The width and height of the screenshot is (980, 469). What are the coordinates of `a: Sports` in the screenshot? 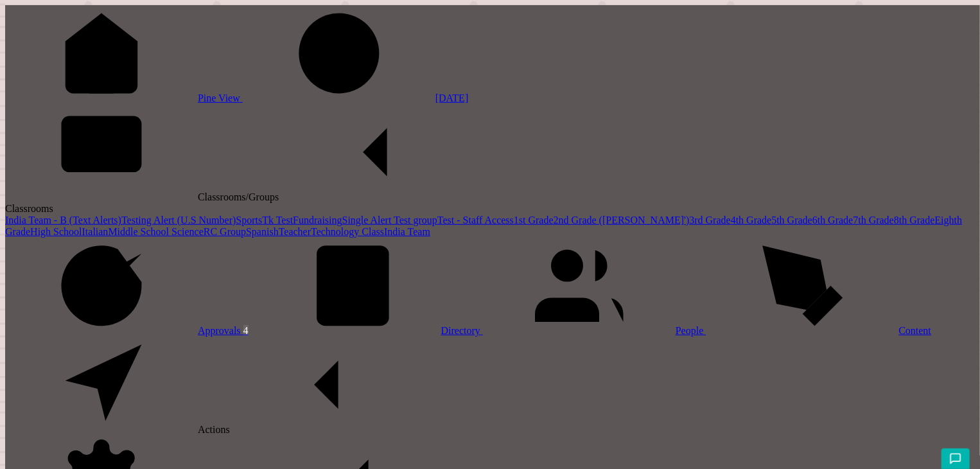 It's located at (249, 219).